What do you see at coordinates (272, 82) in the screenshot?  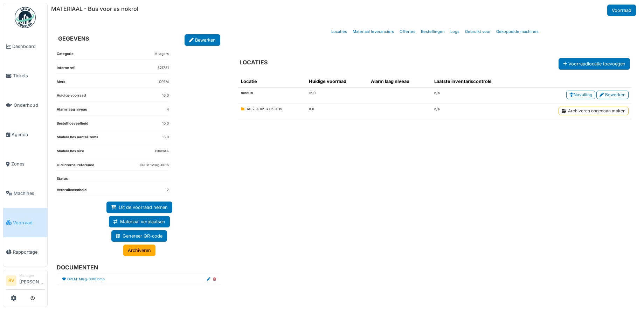 I see `th: Locatie` at bounding box center [272, 82].